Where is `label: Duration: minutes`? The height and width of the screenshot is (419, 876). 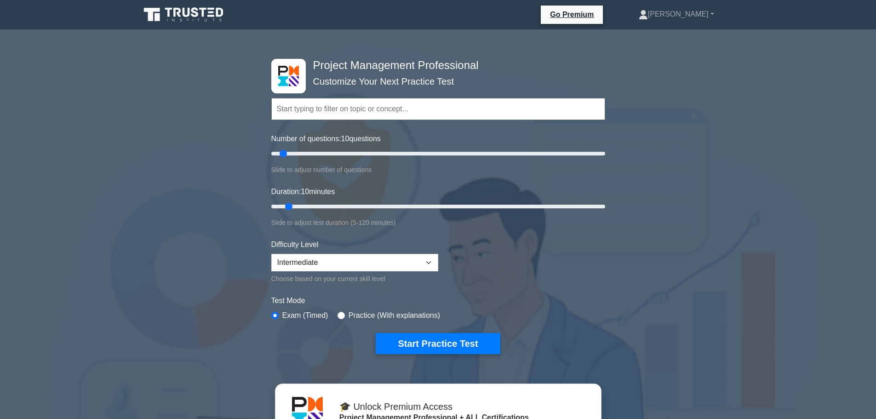
label: Duration: minutes is located at coordinates (303, 192).